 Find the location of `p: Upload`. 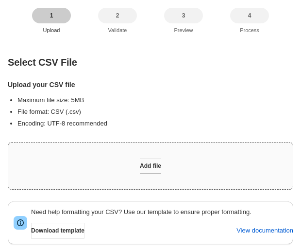

p: Upload is located at coordinates (51, 30).